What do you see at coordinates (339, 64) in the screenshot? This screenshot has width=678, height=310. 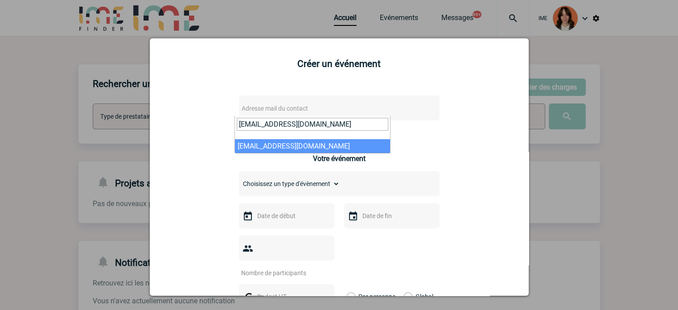 I see `h2: Créer un événement` at bounding box center [339, 64].